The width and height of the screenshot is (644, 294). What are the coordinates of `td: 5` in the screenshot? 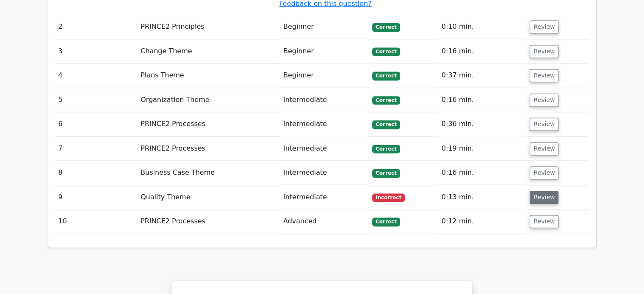 It's located at (96, 100).